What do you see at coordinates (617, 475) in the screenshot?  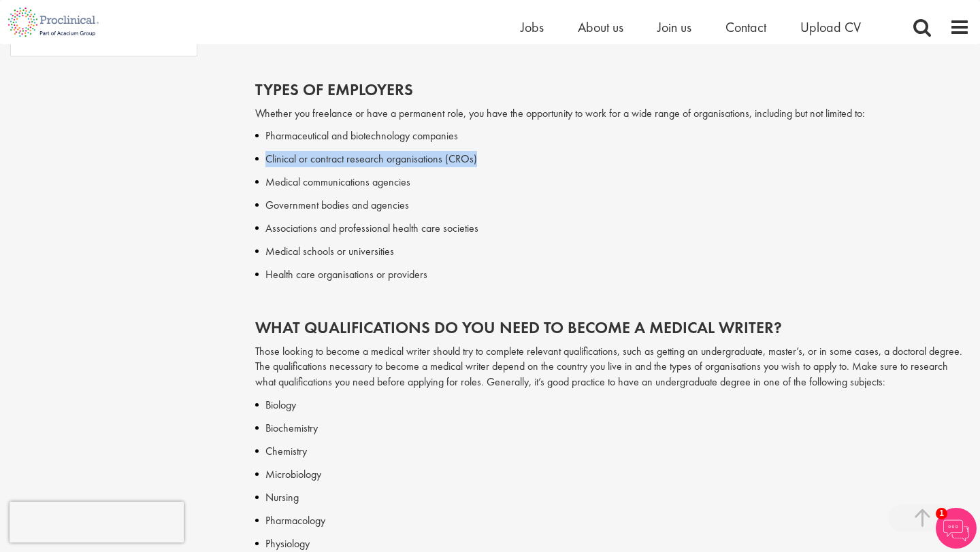 I see `p: Microbiology` at bounding box center [617, 475].